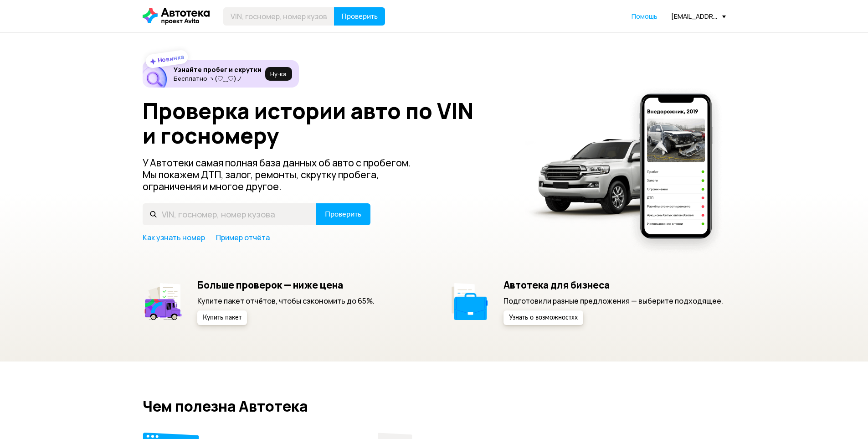 Image resolution: width=868 pixels, height=439 pixels. I want to click on p: У Автотеки самая полная база данных об авто с пробегом. Мы покажем ДТП, залог, ремонты, скрутку п..., so click(284, 175).